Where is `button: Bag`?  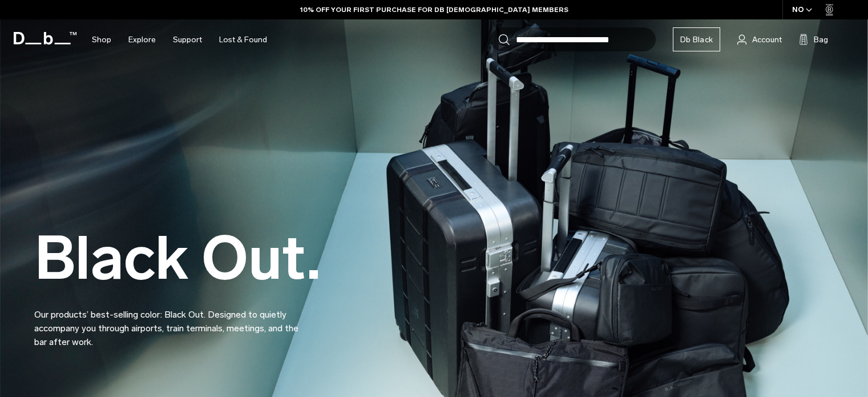 button: Bag is located at coordinates (813, 39).